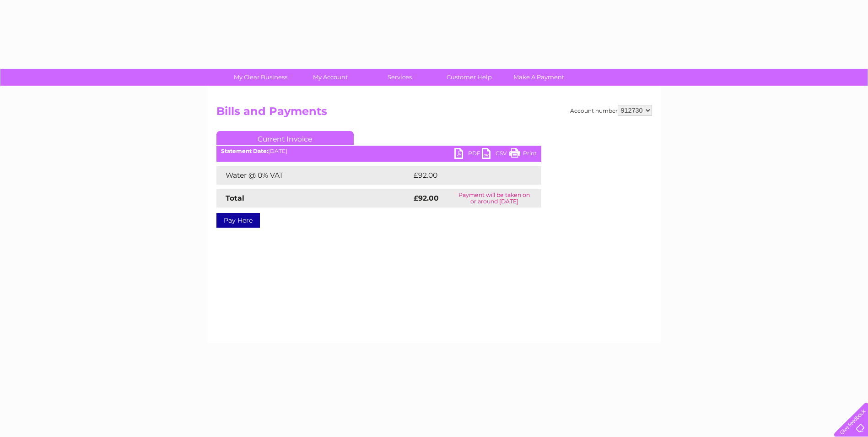 Image resolution: width=868 pixels, height=437 pixels. What do you see at coordinates (469, 77) in the screenshot?
I see `a: Customer Help` at bounding box center [469, 77].